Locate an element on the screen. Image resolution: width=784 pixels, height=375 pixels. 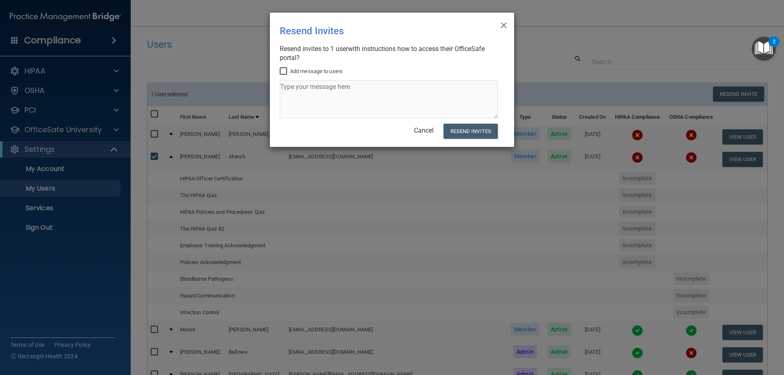
button: Open Resource Center, 2 new notifications is located at coordinates (763, 49).